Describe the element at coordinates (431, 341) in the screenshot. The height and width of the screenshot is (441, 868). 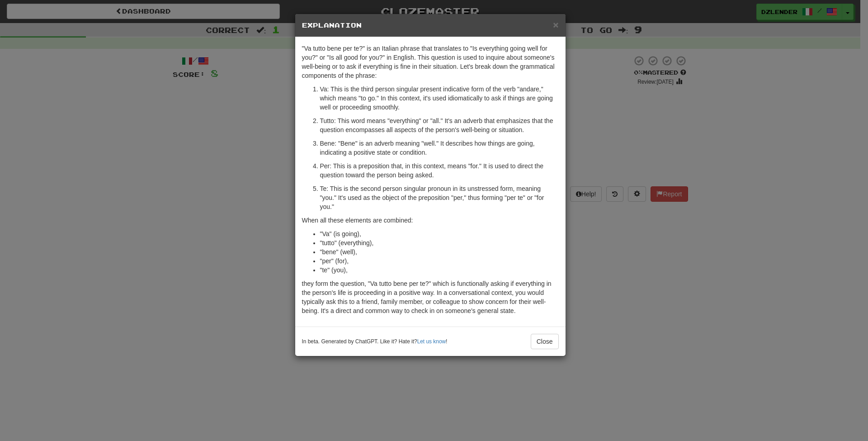
I see `a: Let us know` at that location.